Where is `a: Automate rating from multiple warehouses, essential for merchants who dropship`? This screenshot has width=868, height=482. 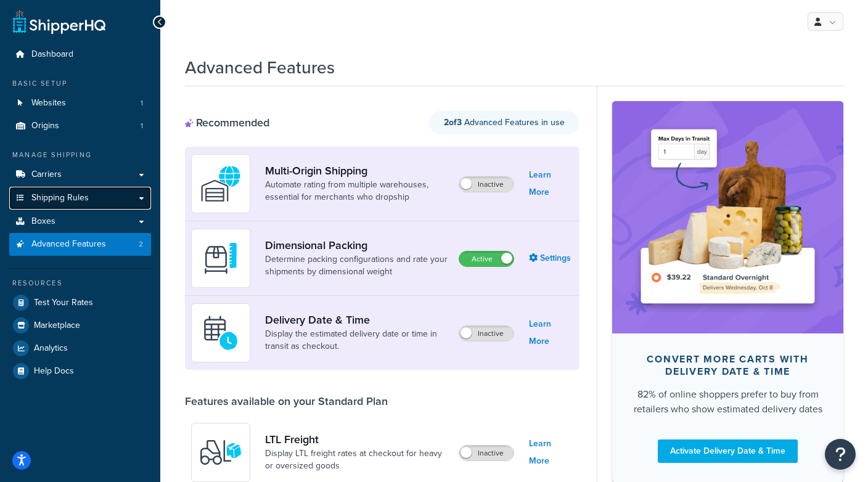 a: Automate rating from multiple warehouses, essential for merchants who dropship is located at coordinates (357, 191).